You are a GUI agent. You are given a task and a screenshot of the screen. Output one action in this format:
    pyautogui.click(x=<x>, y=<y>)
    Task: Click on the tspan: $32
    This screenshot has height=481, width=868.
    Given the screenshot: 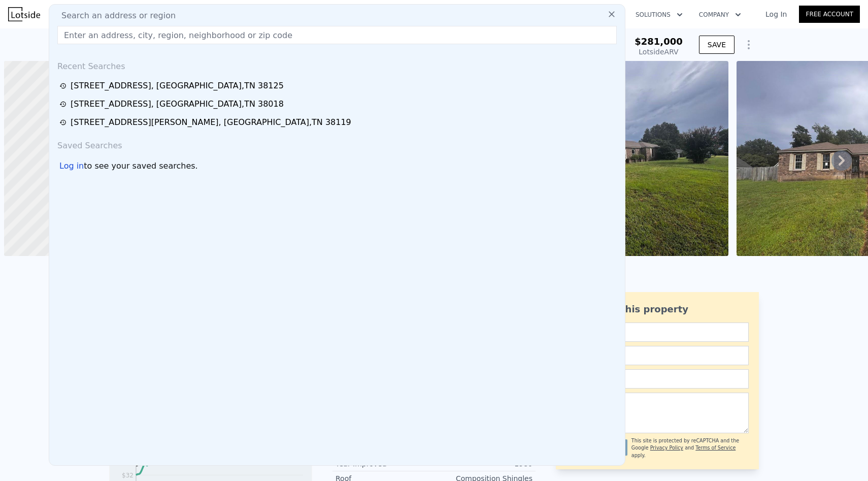 What is the action you would take?
    pyautogui.click(x=127, y=476)
    